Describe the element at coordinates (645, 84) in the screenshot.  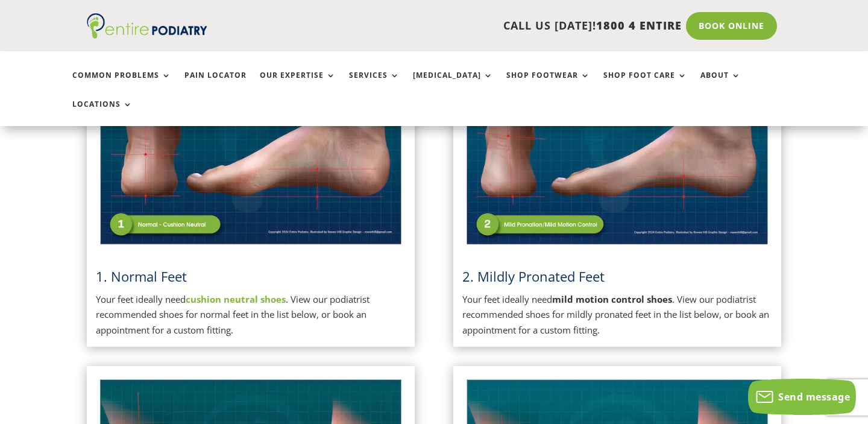
I see `a: Shop Foot Care` at that location.